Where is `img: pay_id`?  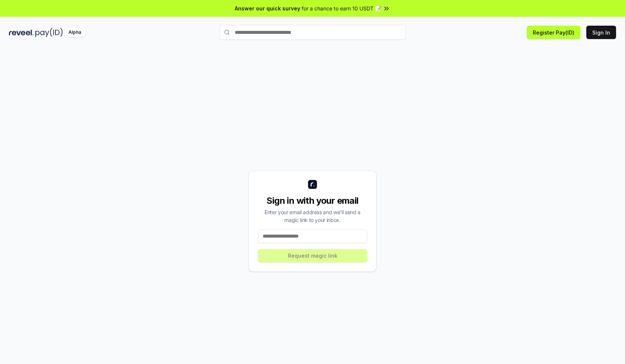
img: pay_id is located at coordinates (49, 32).